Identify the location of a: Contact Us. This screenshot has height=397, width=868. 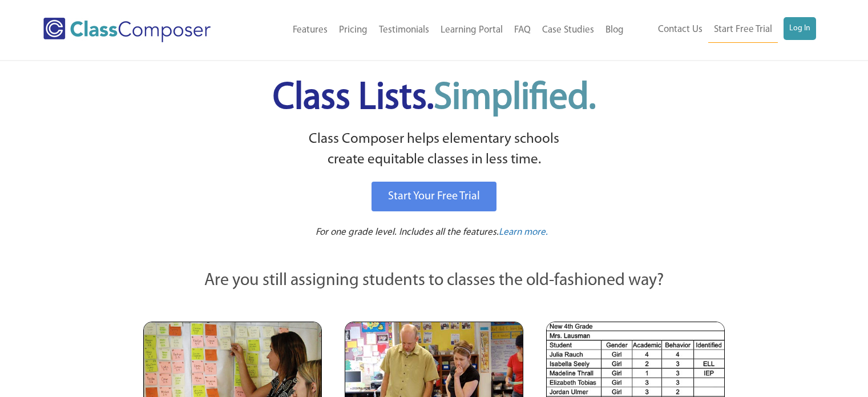
(681, 30).